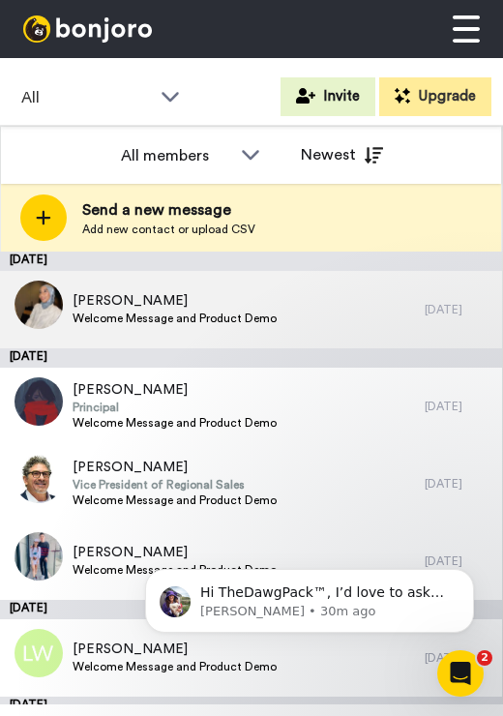 The height and width of the screenshot is (716, 503). What do you see at coordinates (39, 556) in the screenshot?
I see `img: 6eca3e17-b0d9-4a6d-afd7-af2795bc4d28.jpg` at bounding box center [39, 556].